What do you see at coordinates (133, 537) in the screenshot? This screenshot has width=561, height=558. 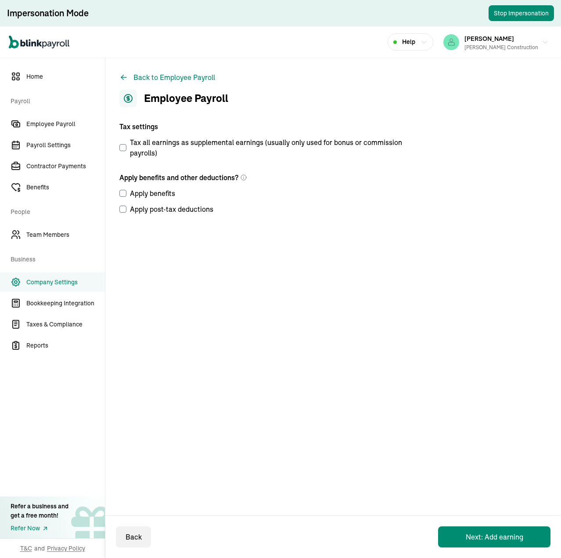 I see `button: Back` at bounding box center [133, 537].